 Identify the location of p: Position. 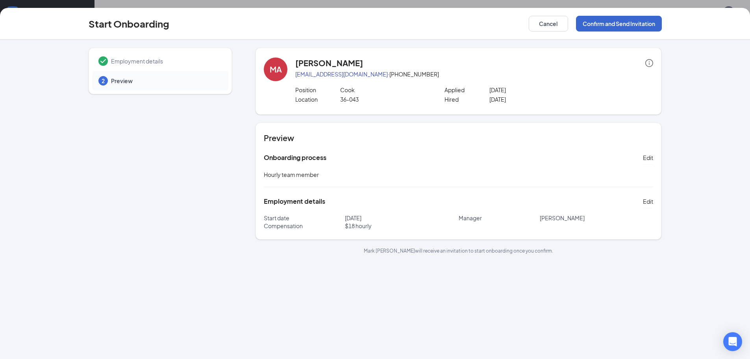
(318, 90).